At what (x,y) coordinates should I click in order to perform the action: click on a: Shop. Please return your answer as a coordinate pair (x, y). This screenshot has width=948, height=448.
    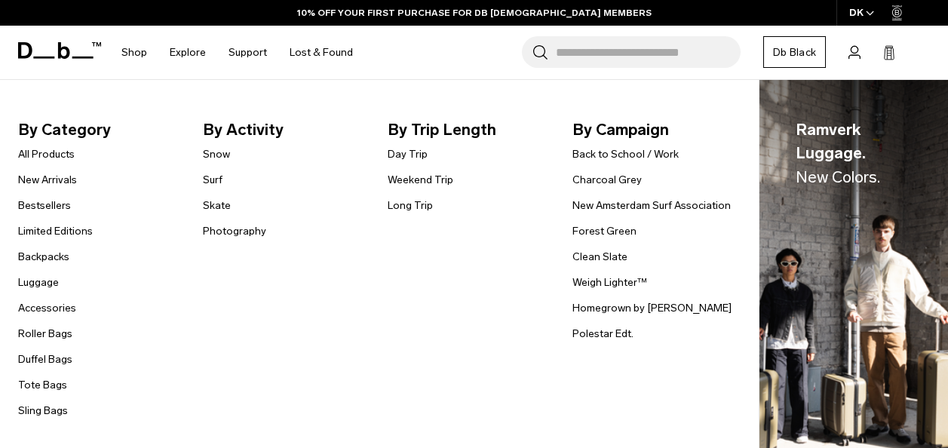
    Looking at the image, I should click on (134, 52).